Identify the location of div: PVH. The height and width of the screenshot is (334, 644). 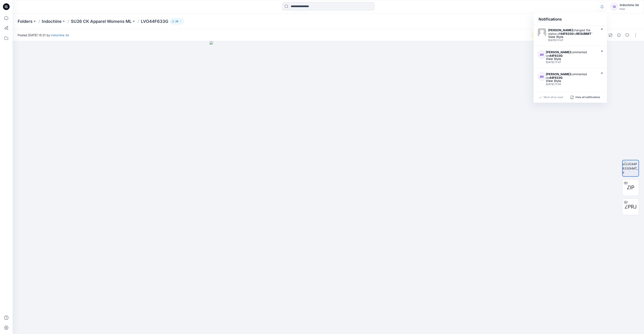
(629, 9).